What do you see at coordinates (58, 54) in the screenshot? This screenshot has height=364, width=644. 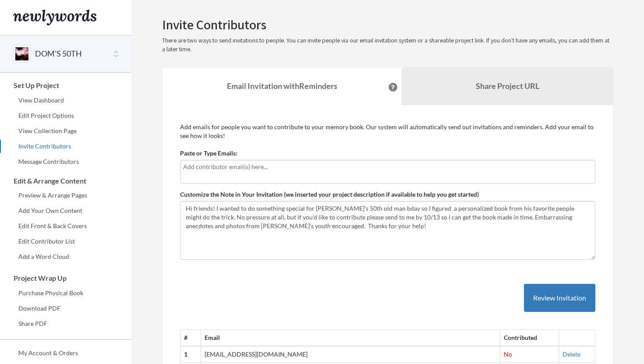 I see `button: DOM'S 50TH` at bounding box center [58, 54].